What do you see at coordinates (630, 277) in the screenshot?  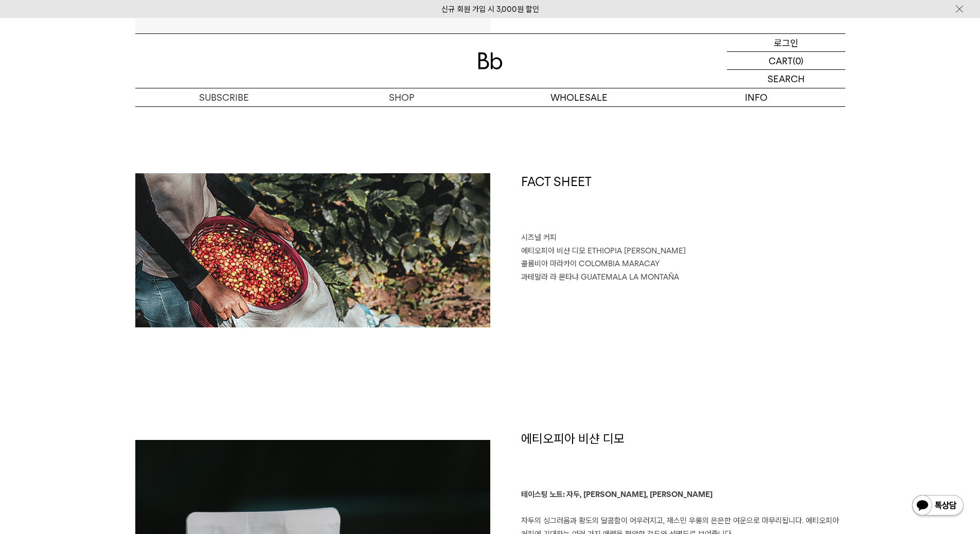 I see `span: GUATEMALA LA MONTAÑA` at bounding box center [630, 277].